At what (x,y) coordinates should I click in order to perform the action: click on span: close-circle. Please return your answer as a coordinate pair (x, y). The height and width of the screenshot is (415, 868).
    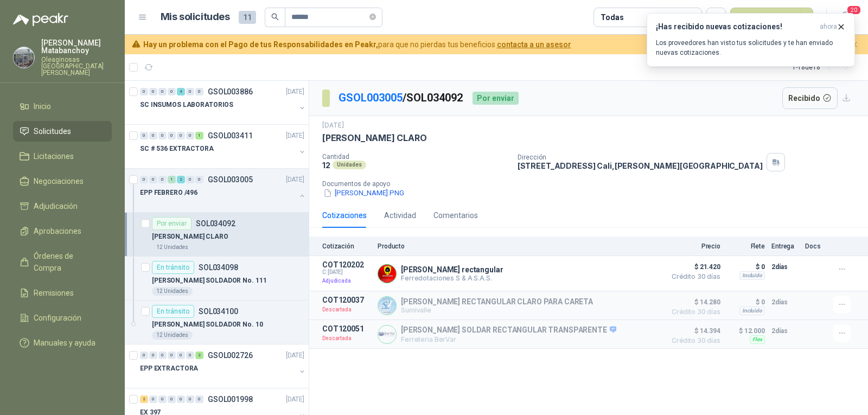
    Looking at the image, I should click on (373, 17).